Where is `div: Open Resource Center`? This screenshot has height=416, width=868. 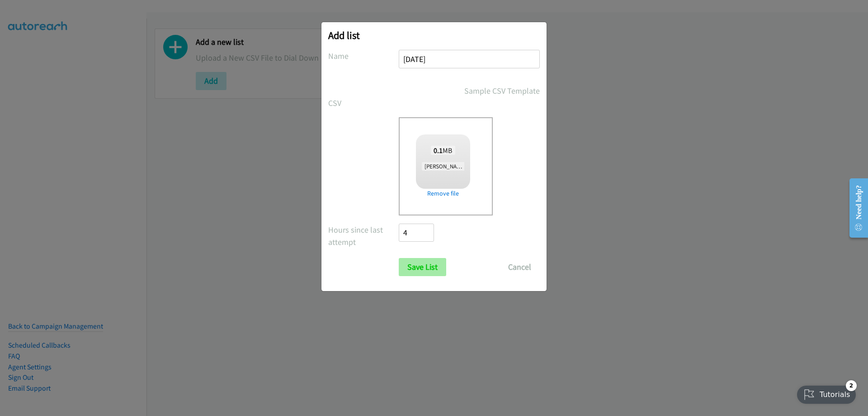 div: Open Resource Center is located at coordinates (17, 36).